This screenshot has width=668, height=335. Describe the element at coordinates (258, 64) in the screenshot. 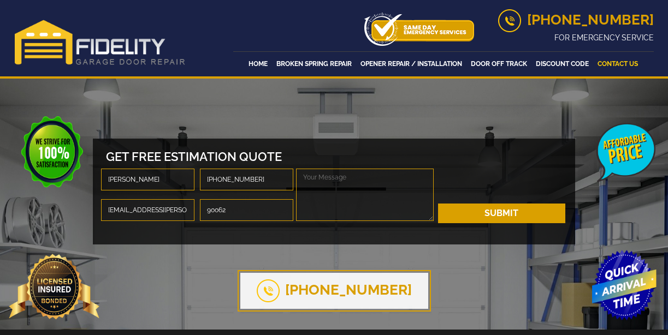

I see `a: Home` at that location.